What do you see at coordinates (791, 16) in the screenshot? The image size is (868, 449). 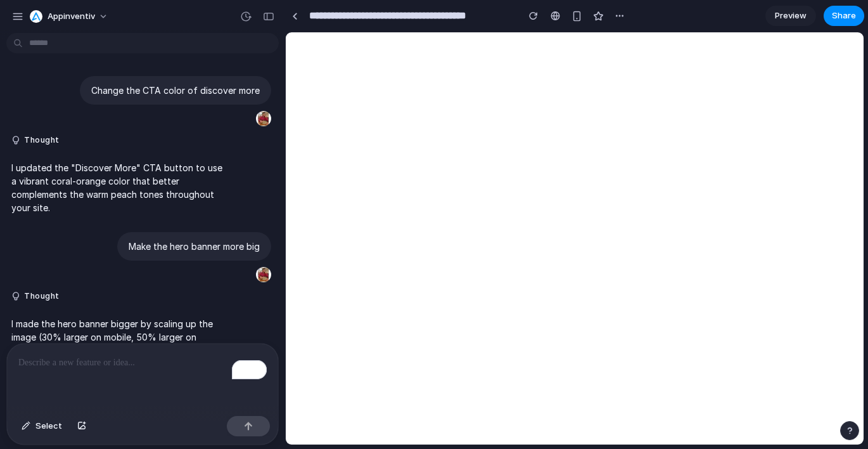 I see `a: Preview` at bounding box center [791, 16].